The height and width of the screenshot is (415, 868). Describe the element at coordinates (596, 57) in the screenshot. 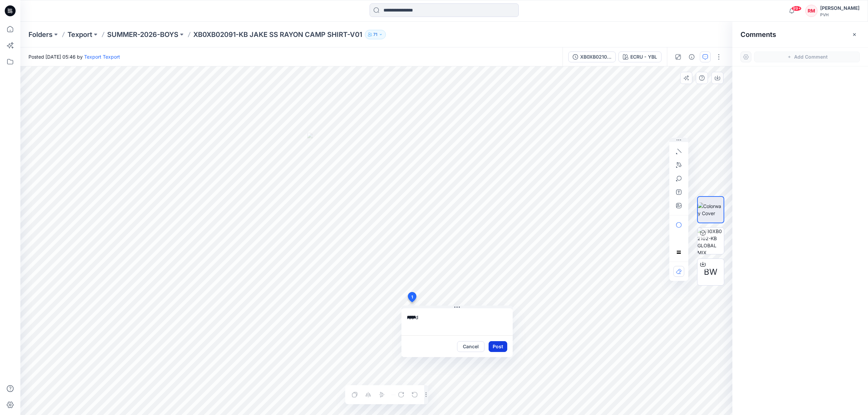

I see `div: XB0XB02102-KB GLOBAL MIX STRIPE SS SHIRT-V01` at that location.